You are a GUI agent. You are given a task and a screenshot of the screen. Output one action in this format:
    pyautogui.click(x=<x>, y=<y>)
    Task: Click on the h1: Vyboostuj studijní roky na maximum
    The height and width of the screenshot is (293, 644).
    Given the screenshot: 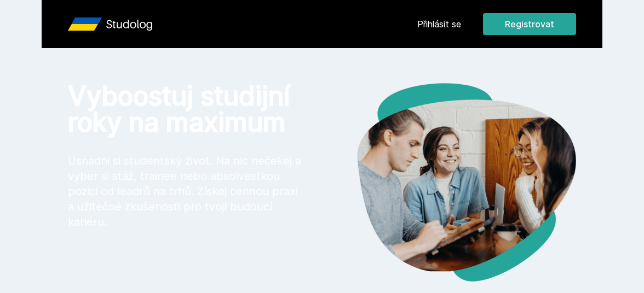 What is the action you would take?
    pyautogui.click(x=186, y=109)
    